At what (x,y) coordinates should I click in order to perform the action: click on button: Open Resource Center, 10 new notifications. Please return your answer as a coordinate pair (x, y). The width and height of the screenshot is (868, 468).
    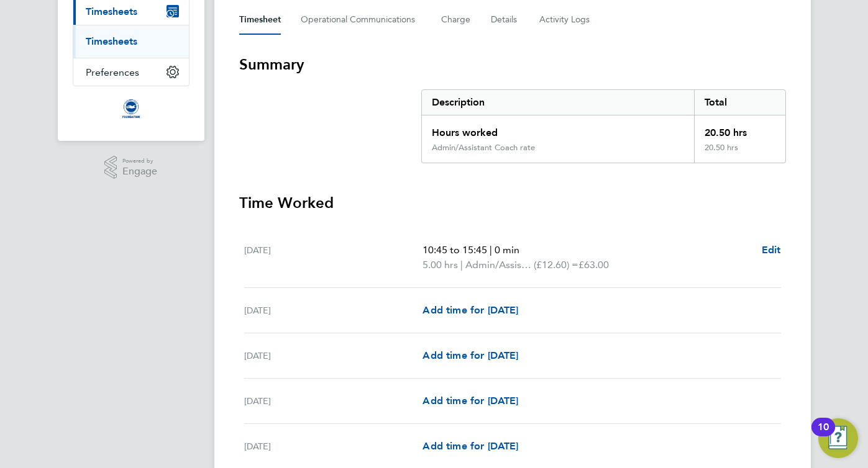
    Looking at the image, I should click on (838, 439).